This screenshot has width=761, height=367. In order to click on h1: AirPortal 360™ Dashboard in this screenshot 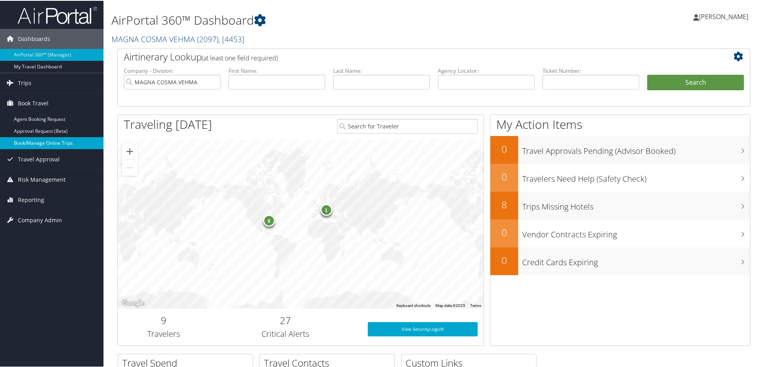, I will do `click(326, 20)`.